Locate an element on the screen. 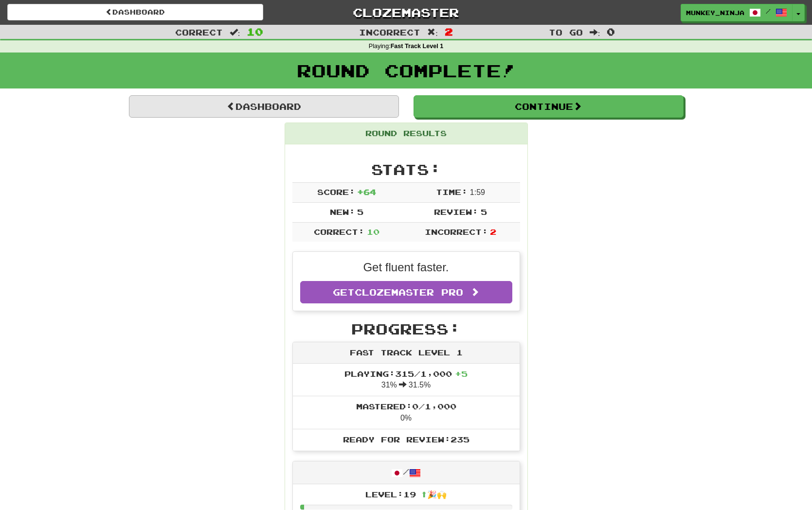  span: munkey_ninja is located at coordinates (715, 13).